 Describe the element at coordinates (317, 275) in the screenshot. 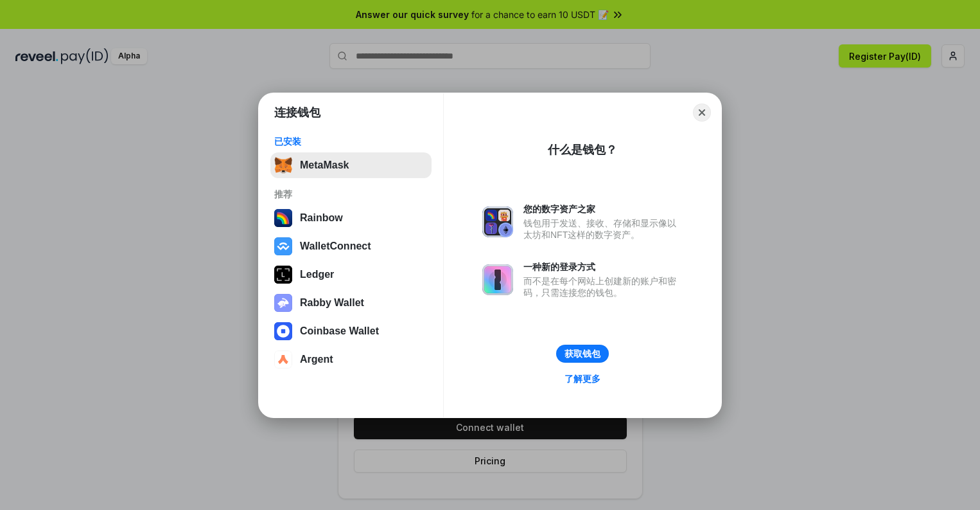

I see `div: Ledger` at that location.